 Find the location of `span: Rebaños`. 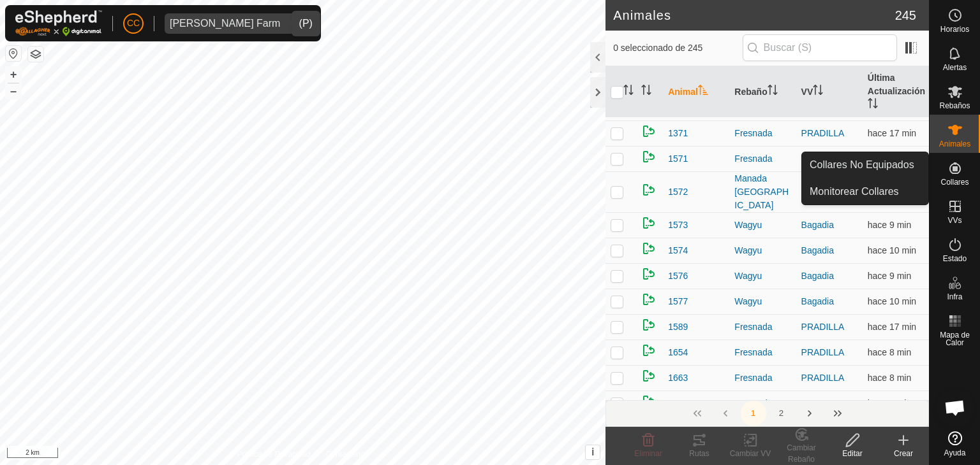

span: Rebaños is located at coordinates (954, 106).